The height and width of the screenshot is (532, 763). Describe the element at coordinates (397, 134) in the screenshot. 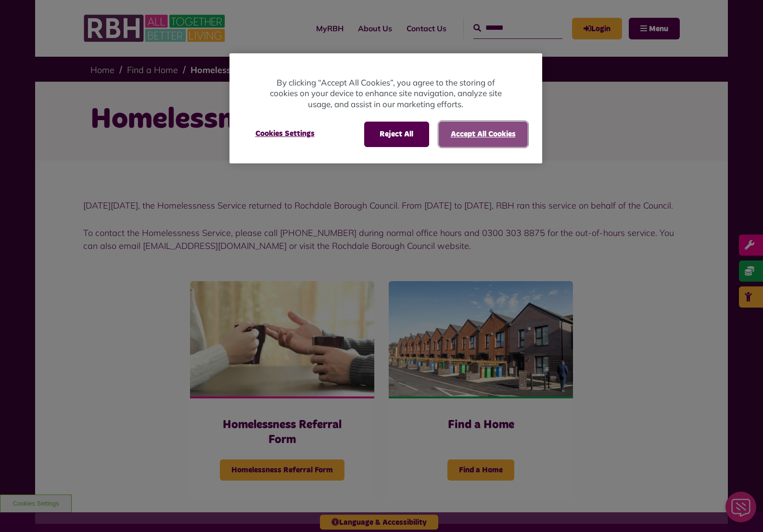

I see `button: Reject All` at that location.